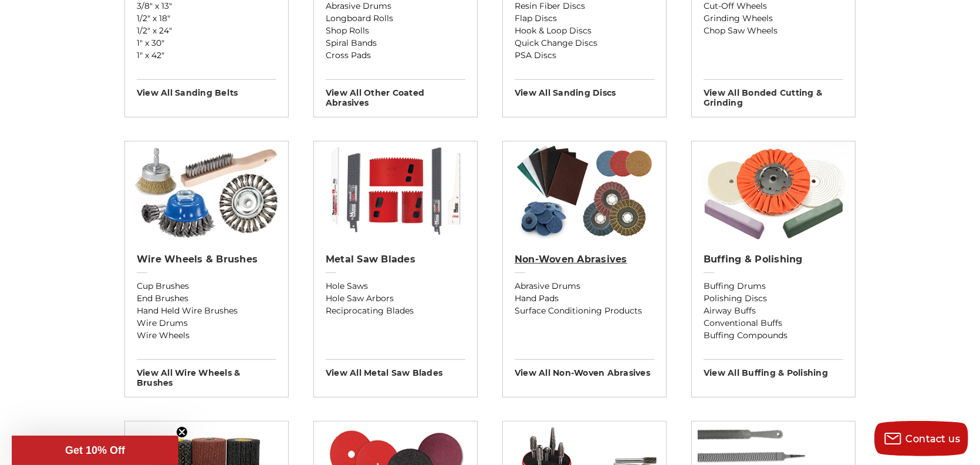  Describe the element at coordinates (773, 323) in the screenshot. I see `a: Conventional Buffs` at that location.